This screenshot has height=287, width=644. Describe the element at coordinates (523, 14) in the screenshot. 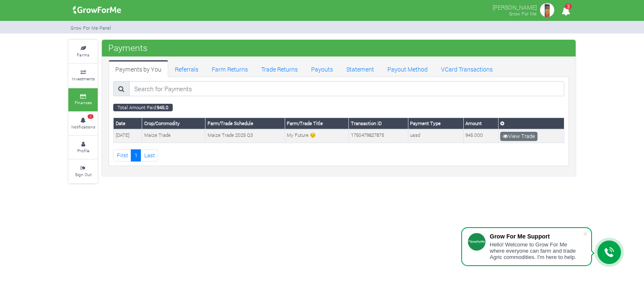

I see `small: Grow For Me` at that location.